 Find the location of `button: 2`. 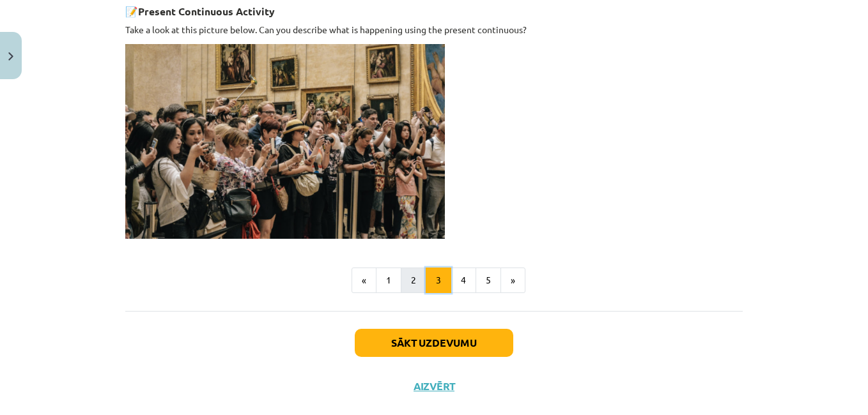

button: 2 is located at coordinates (414, 280).